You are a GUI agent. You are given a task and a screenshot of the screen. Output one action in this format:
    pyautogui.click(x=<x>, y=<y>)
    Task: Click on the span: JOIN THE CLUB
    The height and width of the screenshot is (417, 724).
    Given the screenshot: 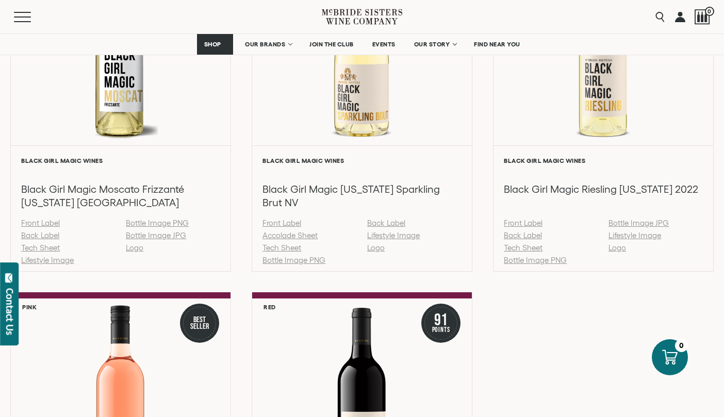 What is the action you would take?
    pyautogui.click(x=332, y=44)
    